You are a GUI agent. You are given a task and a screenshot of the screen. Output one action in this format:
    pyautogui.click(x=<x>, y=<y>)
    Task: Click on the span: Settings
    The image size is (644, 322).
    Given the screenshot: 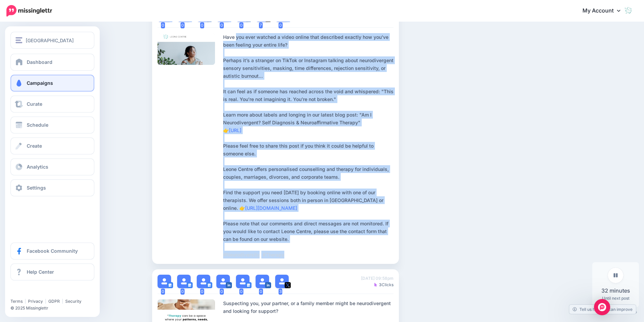 What is the action you would take?
    pyautogui.click(x=36, y=188)
    